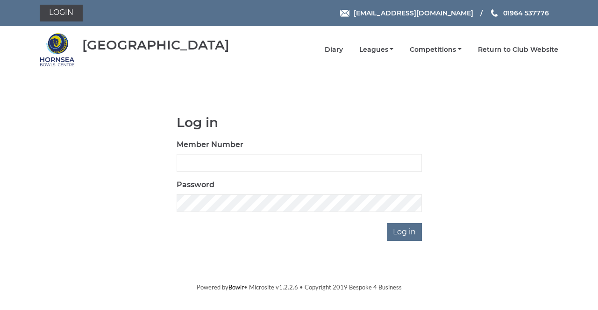  What do you see at coordinates (334, 50) in the screenshot?
I see `a: Diary` at bounding box center [334, 50].